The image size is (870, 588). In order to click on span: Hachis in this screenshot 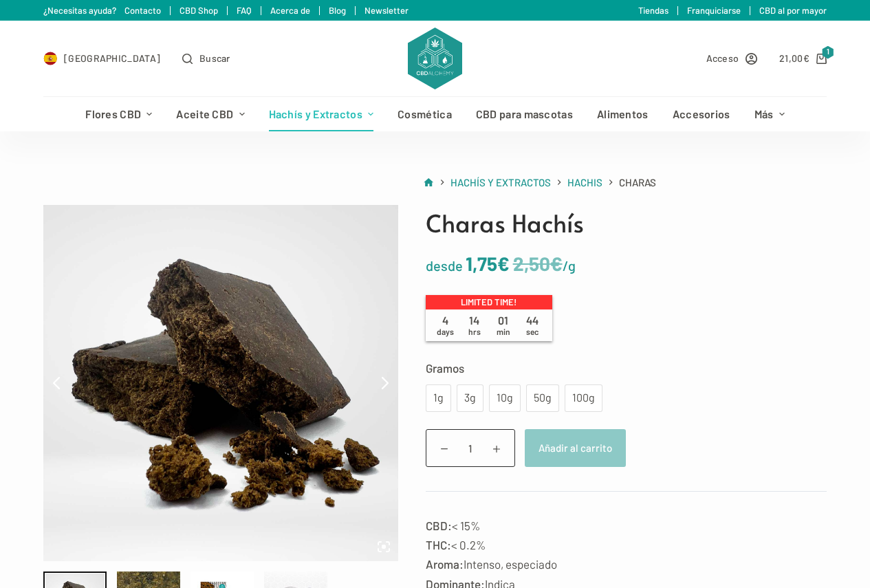, I will do `click(585, 182)`.